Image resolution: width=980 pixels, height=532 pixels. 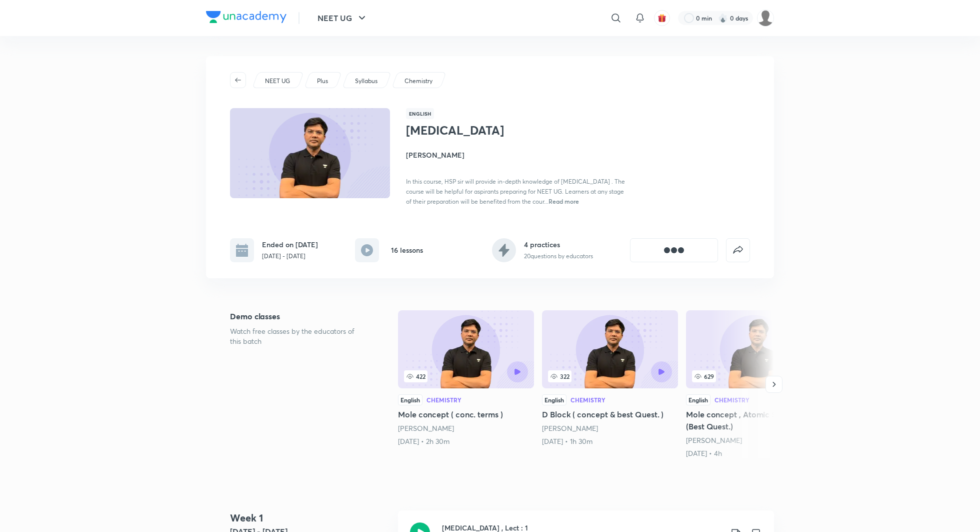 What do you see at coordinates (419, 81) in the screenshot?
I see `p: Chemistry` at bounding box center [419, 81].